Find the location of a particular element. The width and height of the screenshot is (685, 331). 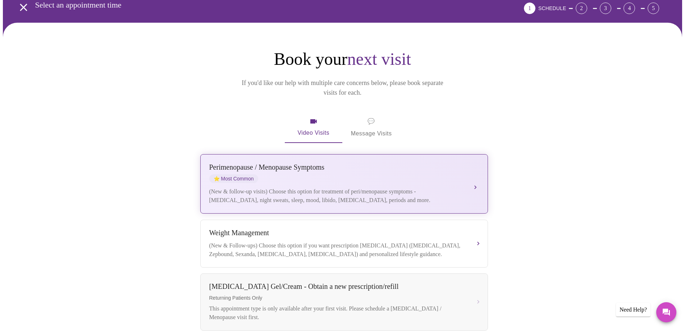

div: 4 is located at coordinates (630, 8).